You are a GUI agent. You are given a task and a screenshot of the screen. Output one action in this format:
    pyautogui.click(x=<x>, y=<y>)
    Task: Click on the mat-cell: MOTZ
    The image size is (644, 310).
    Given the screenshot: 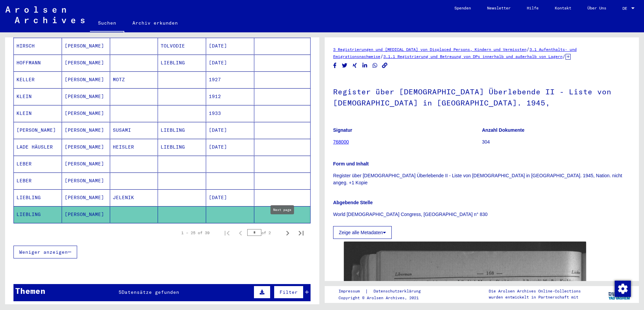 What is the action you would take?
    pyautogui.click(x=134, y=80)
    